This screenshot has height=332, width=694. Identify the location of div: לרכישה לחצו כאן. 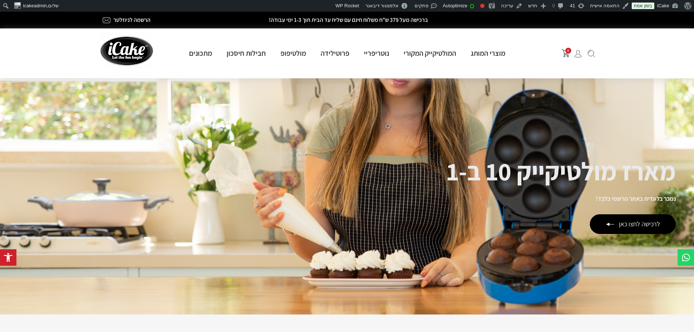
(633, 224).